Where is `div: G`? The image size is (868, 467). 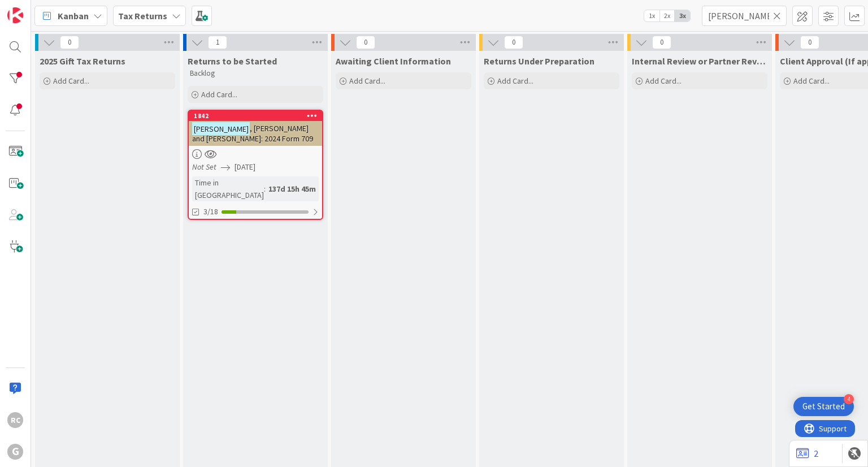 div: G is located at coordinates (15, 452).